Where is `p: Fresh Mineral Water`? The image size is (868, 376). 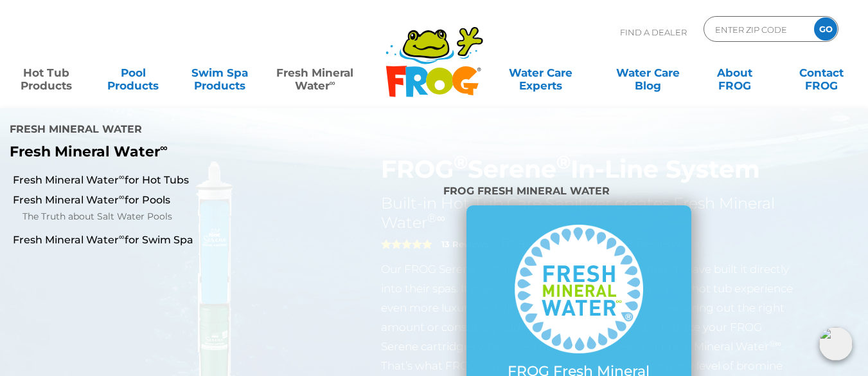 p: Fresh Mineral Water is located at coordinates (180, 152).